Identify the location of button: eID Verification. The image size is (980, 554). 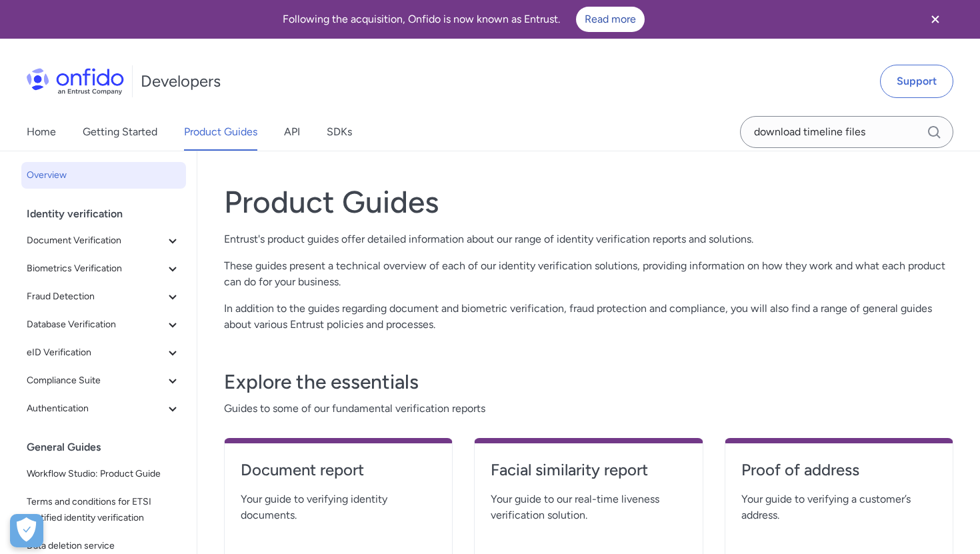
(103, 353).